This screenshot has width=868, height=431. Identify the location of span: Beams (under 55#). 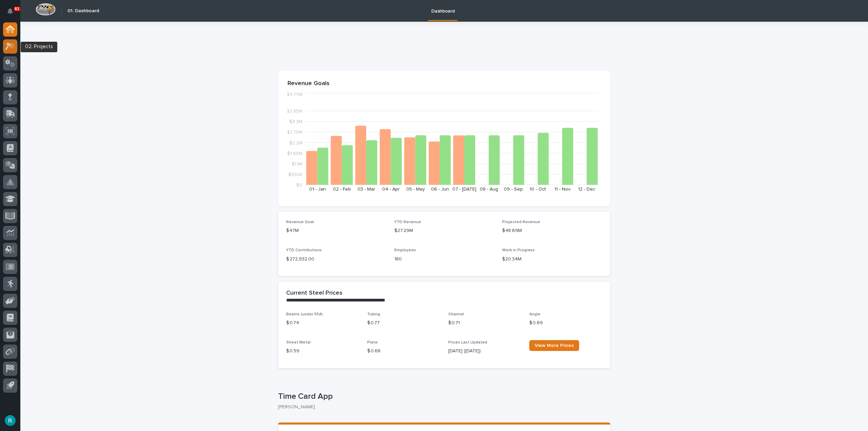
(305, 314).